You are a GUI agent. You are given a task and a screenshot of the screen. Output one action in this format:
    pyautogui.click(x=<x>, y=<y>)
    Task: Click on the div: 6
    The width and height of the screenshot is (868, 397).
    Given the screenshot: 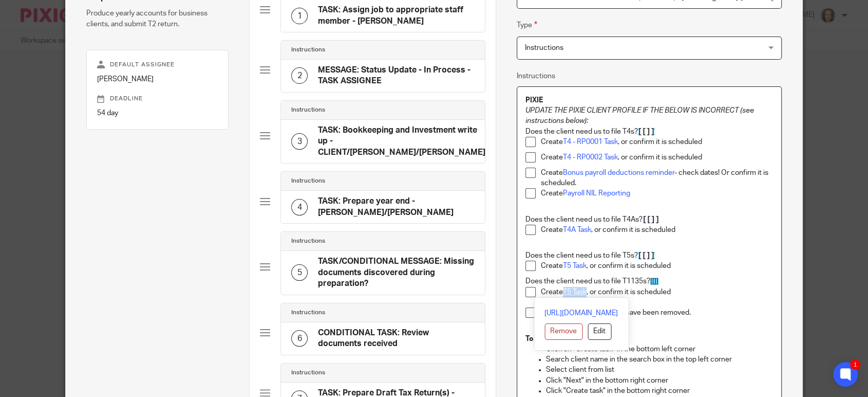 What is the action you would take?
    pyautogui.click(x=300, y=338)
    